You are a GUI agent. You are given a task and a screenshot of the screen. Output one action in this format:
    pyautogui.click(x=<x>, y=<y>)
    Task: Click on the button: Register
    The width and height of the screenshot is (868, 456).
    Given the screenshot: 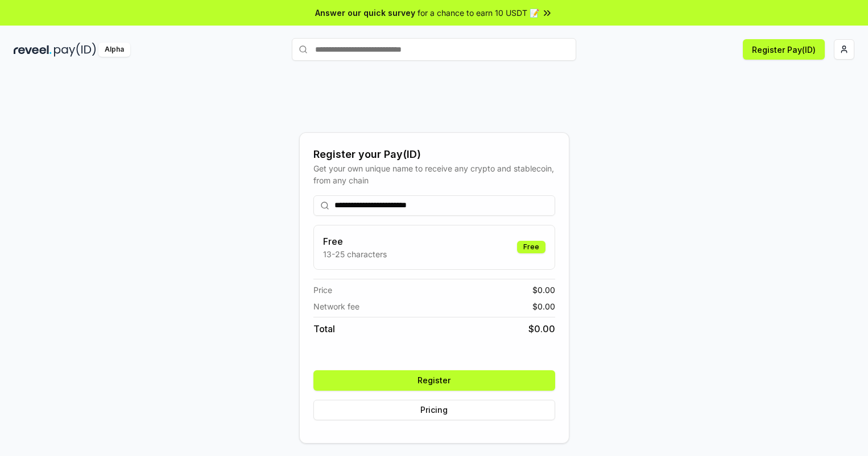 What is the action you would take?
    pyautogui.click(x=434, y=381)
    